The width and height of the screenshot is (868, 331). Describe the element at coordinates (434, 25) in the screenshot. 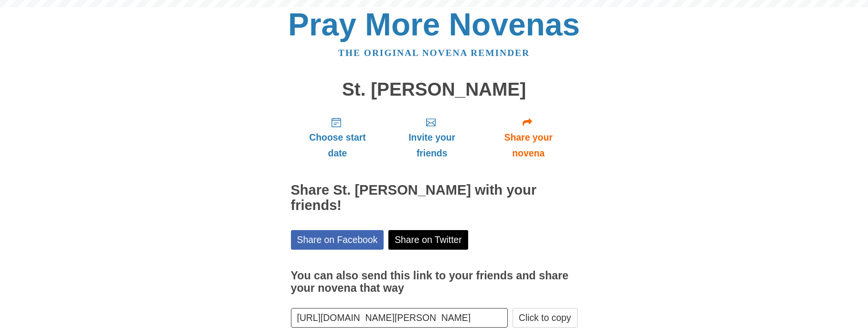

I see `a: Pray More Novenas` at that location.